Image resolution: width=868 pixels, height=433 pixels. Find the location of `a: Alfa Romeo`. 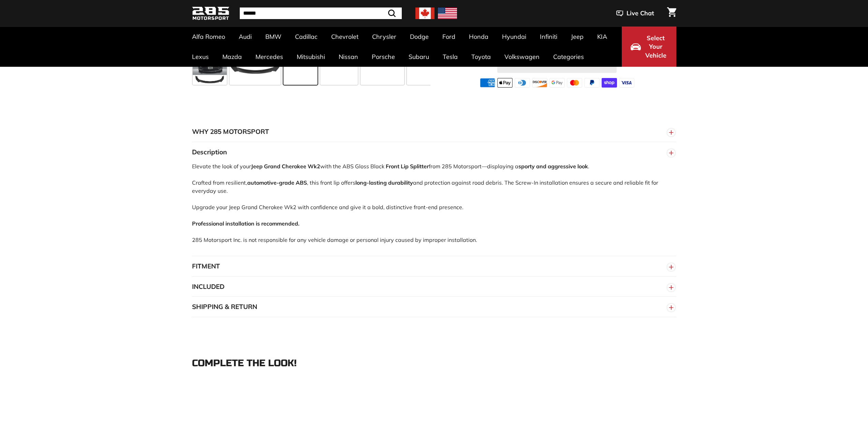

a: Alfa Romeo is located at coordinates (208, 37).